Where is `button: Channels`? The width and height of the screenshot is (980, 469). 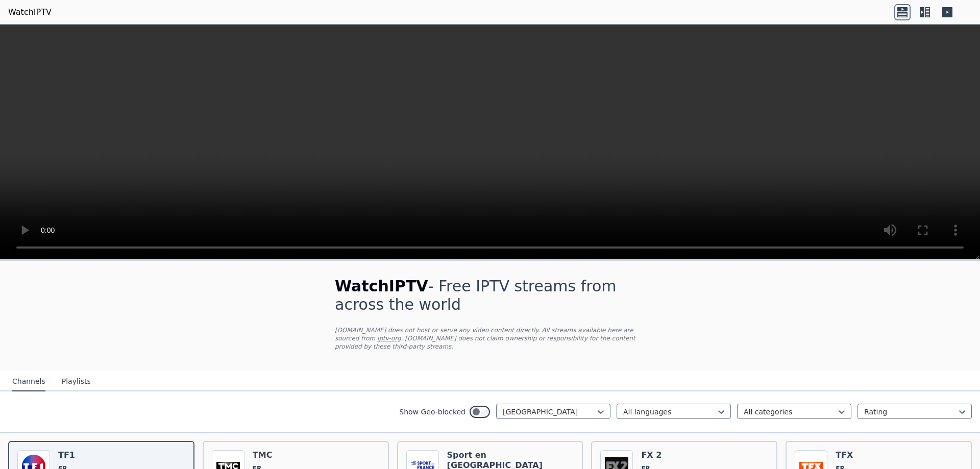
button: Channels is located at coordinates (29, 382).